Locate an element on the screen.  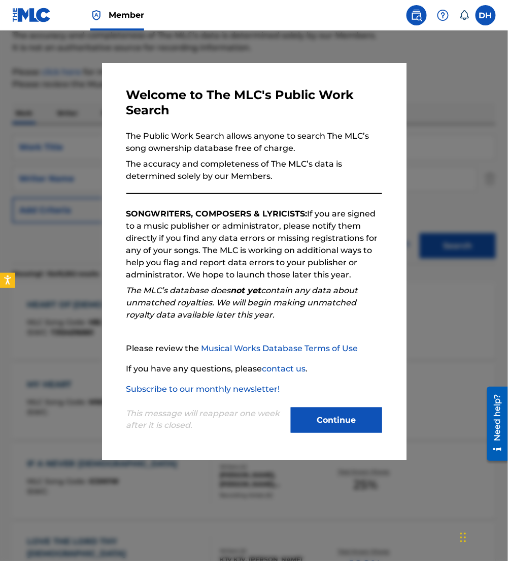
strong: not yet is located at coordinates (246, 290).